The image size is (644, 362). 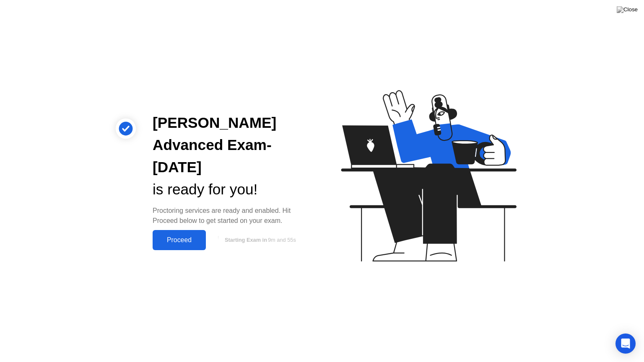 I want to click on button: Proceed, so click(x=179, y=240).